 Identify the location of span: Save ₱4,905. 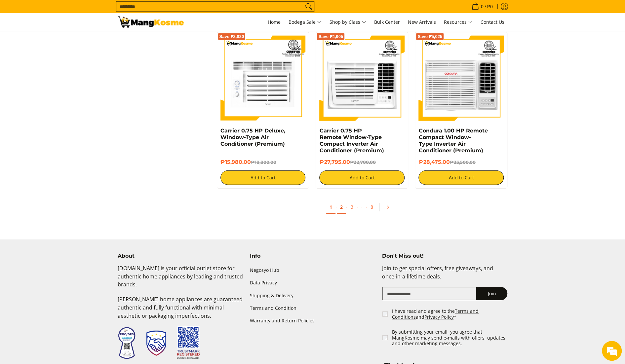
(330, 37).